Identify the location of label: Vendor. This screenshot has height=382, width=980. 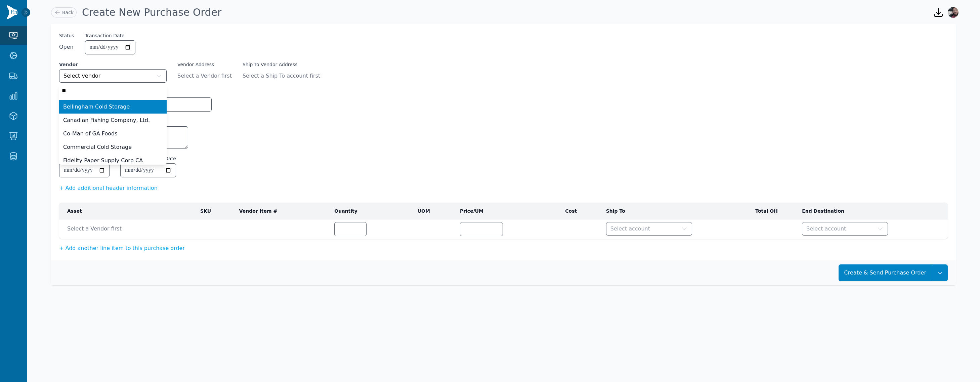
(113, 64).